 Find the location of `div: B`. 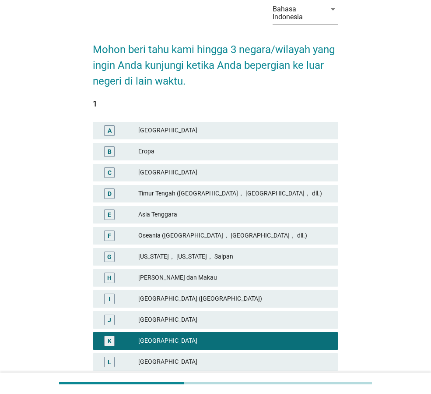

div: B is located at coordinates (109, 151).